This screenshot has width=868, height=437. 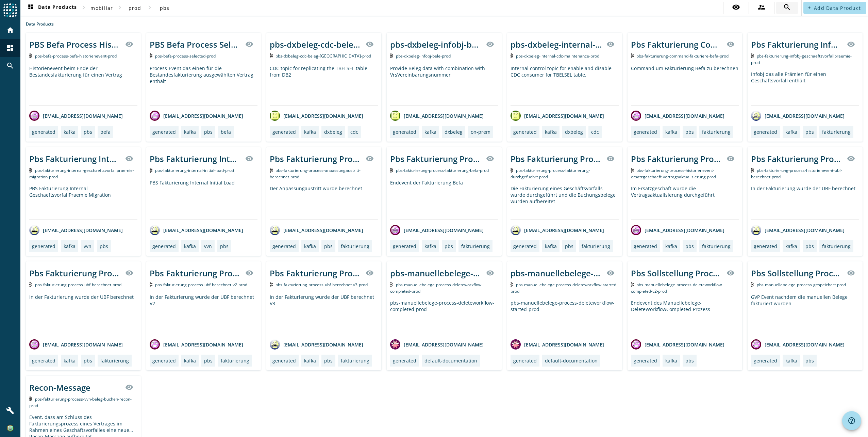 I want to click on span: Kafka Topic: pbs-fakturierung-process-historienevent-ubf-berechnet-prod, so click(x=797, y=174).